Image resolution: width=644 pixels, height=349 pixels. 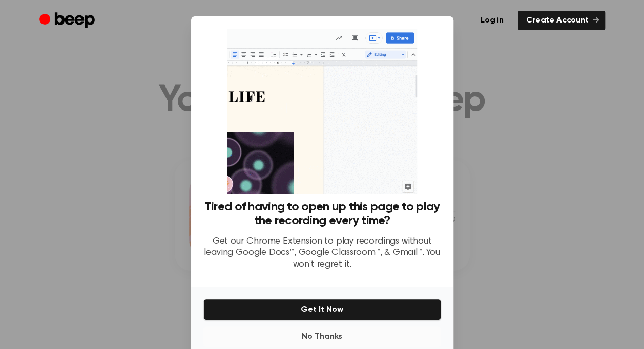 What do you see at coordinates (69, 20) in the screenshot?
I see `a: Beep` at bounding box center [69, 20].